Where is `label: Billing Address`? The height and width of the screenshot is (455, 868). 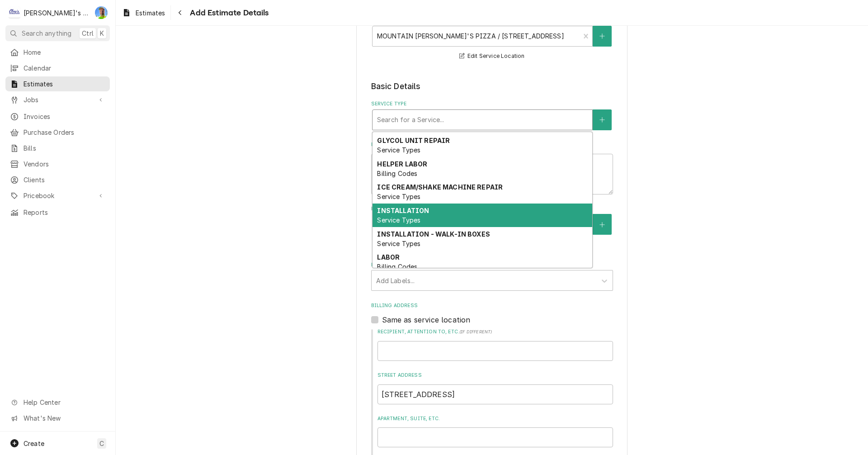 label: Billing Address is located at coordinates (492, 306).